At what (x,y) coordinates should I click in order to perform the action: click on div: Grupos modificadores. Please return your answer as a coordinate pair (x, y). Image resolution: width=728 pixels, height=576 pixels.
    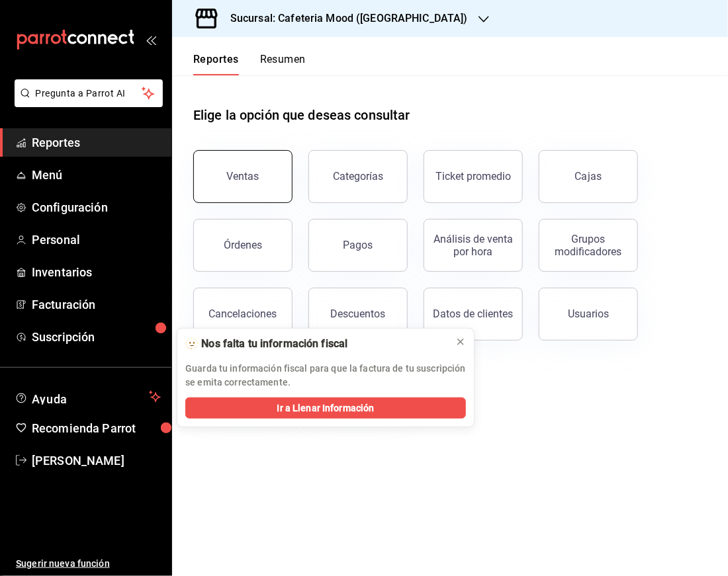
    Looking at the image, I should click on (588, 245).